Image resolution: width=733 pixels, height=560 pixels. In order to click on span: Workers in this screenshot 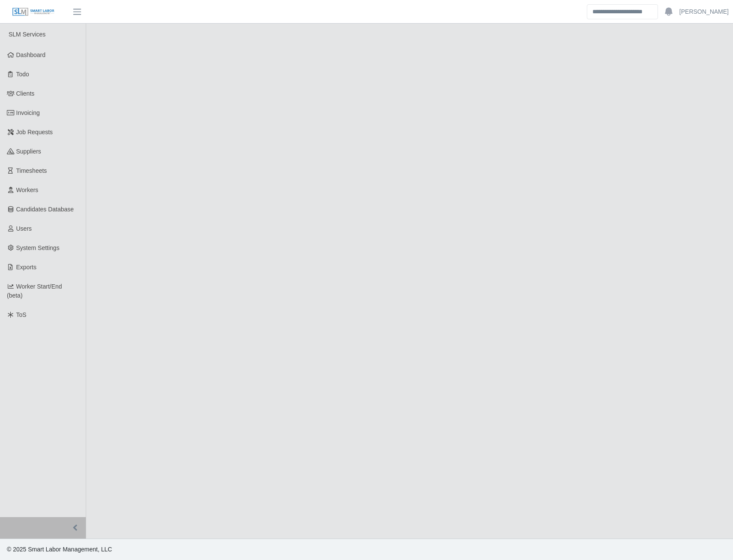, I will do `click(27, 189)`.